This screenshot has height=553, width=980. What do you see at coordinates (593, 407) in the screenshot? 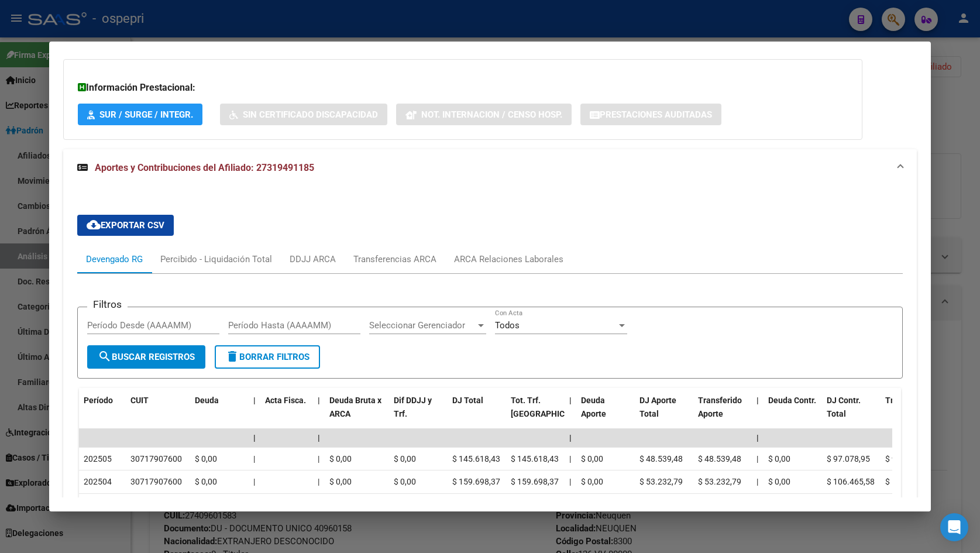
I see `span: Deuda Aporte` at bounding box center [593, 407].